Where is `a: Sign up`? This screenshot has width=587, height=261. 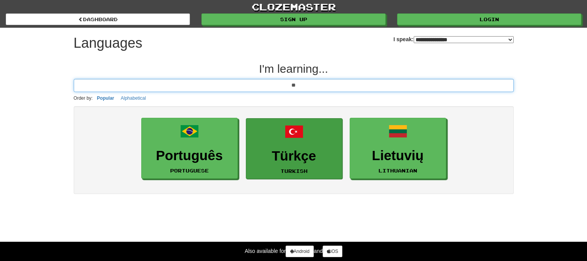 a: Sign up is located at coordinates (293, 19).